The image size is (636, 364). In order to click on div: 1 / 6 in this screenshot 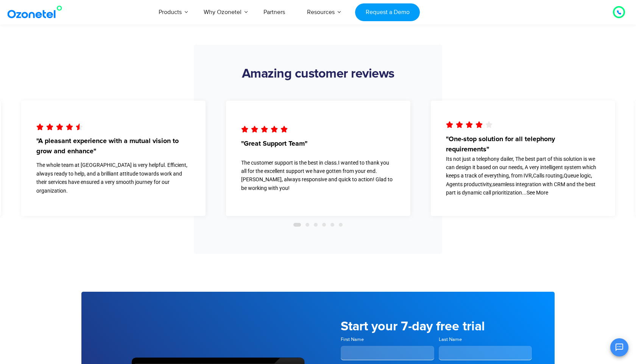, I will do `click(113, 158)`.